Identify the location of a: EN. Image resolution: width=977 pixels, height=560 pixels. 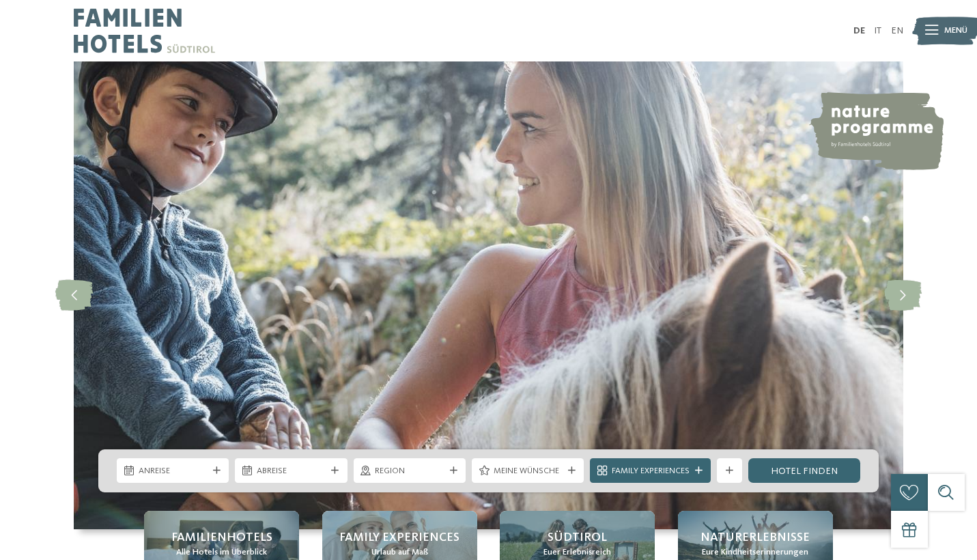
(897, 31).